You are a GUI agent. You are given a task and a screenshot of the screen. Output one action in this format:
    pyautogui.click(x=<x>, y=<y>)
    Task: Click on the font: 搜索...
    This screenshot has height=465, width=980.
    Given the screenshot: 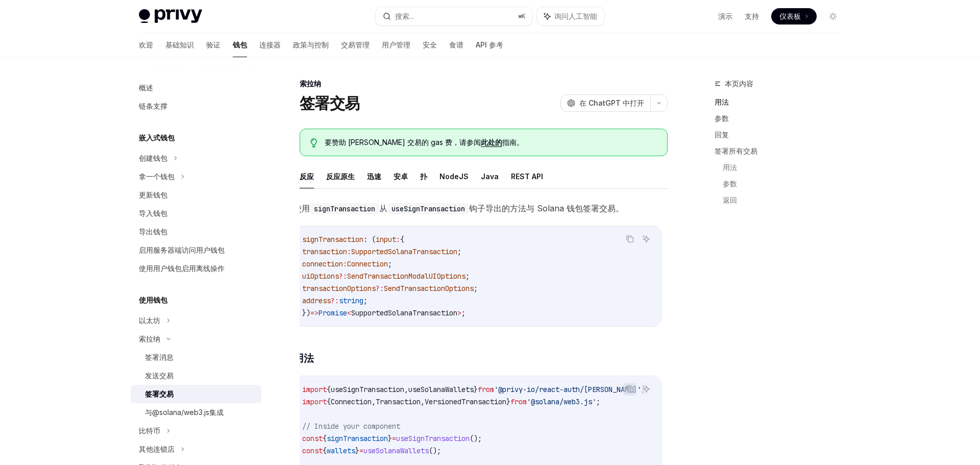 What is the action you would take?
    pyautogui.click(x=404, y=16)
    